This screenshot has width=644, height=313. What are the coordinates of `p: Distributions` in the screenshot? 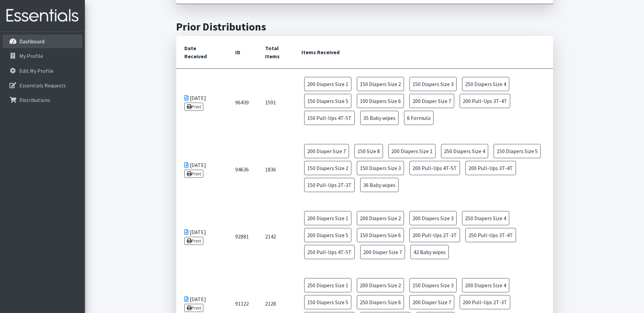 It's located at (35, 100).